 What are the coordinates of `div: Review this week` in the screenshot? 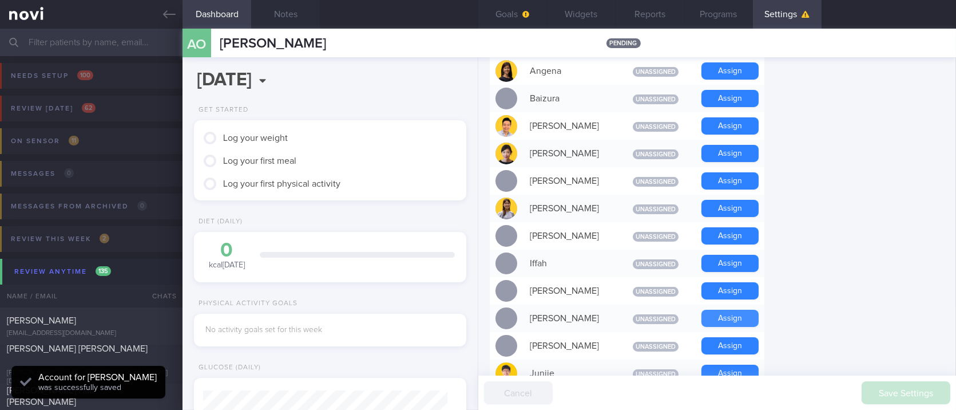 It's located at (60, 239).